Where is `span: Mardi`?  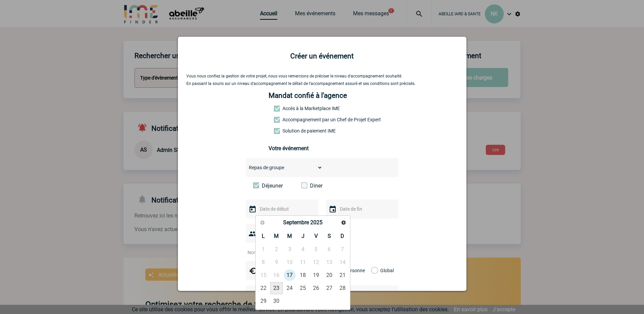
span: Mardi is located at coordinates (276, 236).